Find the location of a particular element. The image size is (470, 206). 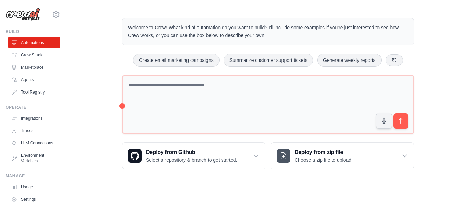

p: Choose a zip file to upload. is located at coordinates (324, 160).